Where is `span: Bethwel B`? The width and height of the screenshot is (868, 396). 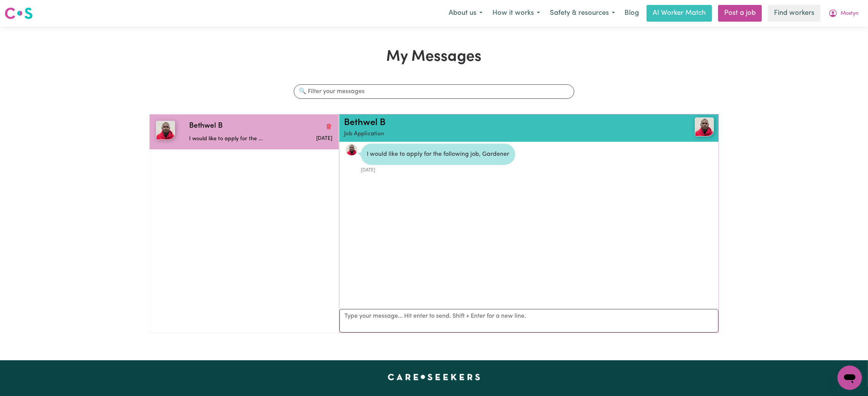 span: Bethwel B is located at coordinates (206, 126).